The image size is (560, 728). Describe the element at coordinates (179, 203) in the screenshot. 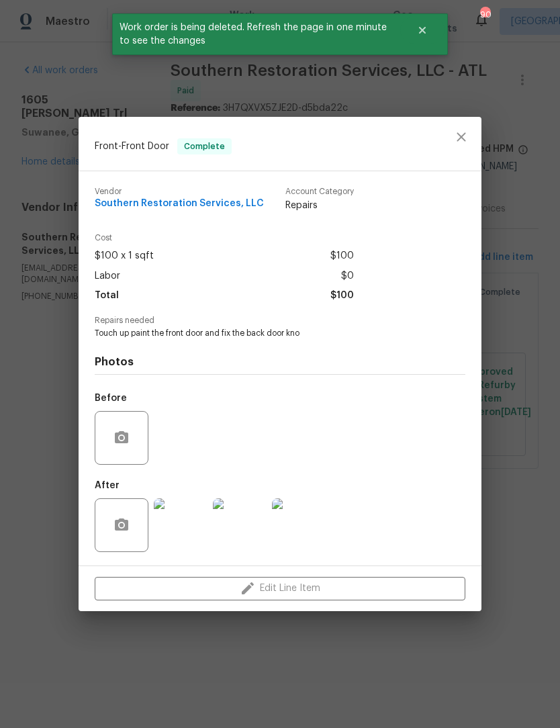

I see `span: Southern Restoration Services, LLC` at that location.